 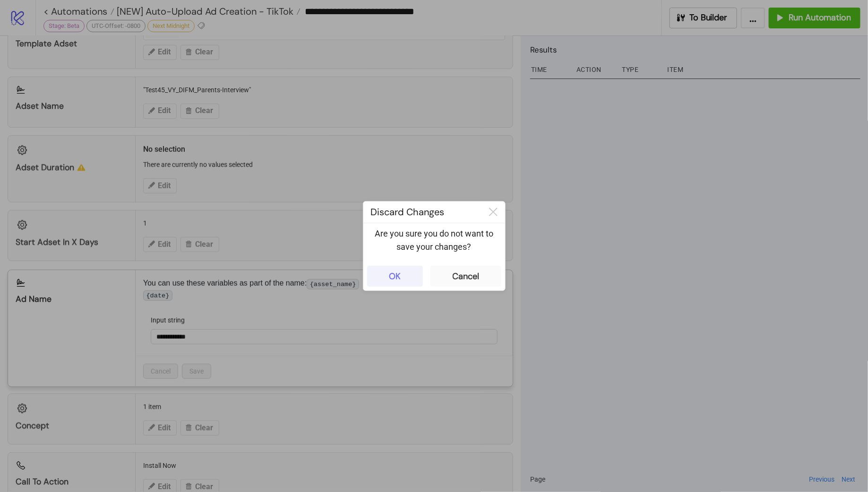 I want to click on button: OK, so click(x=395, y=276).